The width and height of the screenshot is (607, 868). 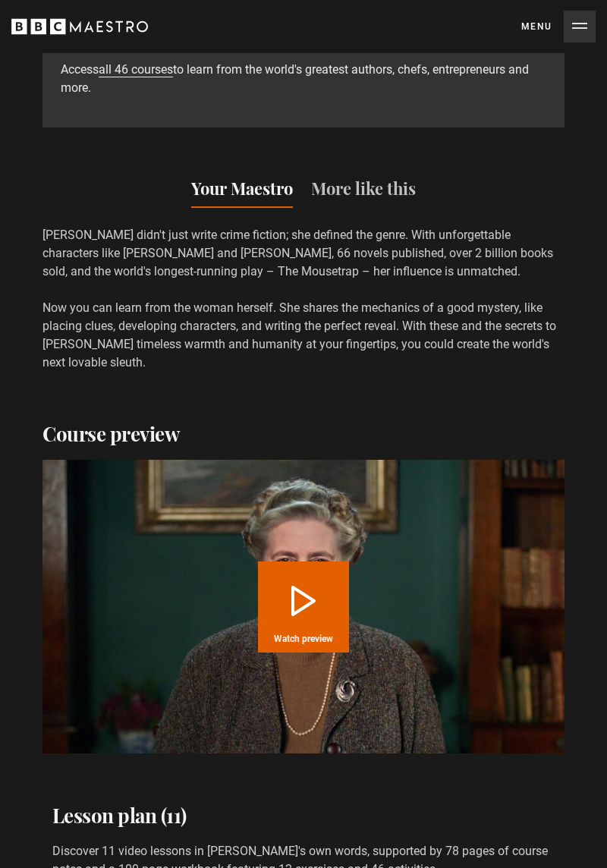 What do you see at coordinates (304, 79) in the screenshot?
I see `p: Access to learn from the world's greatest authors, chefs, entrepreneurs and more.` at bounding box center [304, 79].